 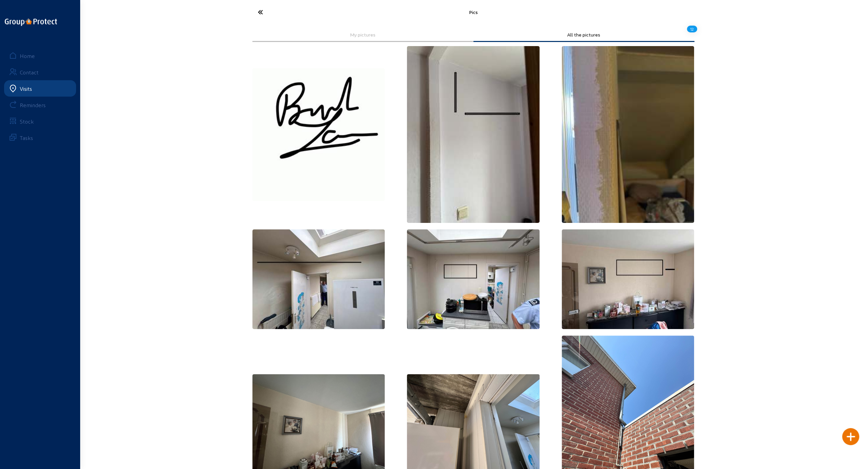 I want to click on div: Tasks, so click(x=26, y=137).